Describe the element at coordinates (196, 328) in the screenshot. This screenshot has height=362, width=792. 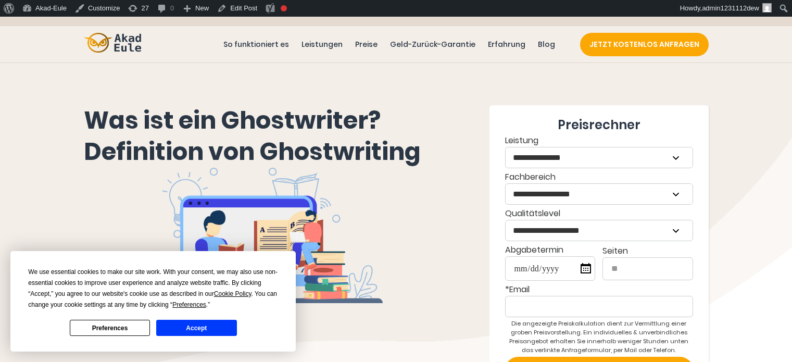
I see `button: Accept` at that location.